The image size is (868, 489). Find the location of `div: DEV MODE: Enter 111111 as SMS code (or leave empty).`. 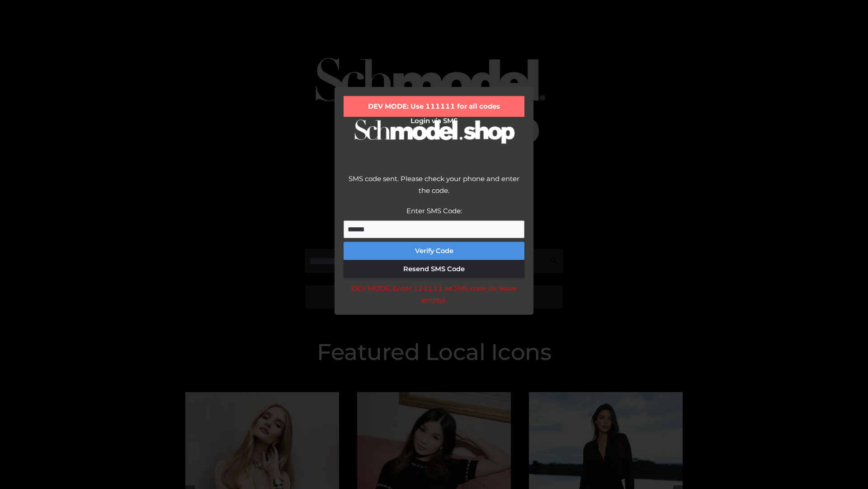

div: DEV MODE: Enter 111111 as SMS code (or leave empty). is located at coordinates (434, 294).